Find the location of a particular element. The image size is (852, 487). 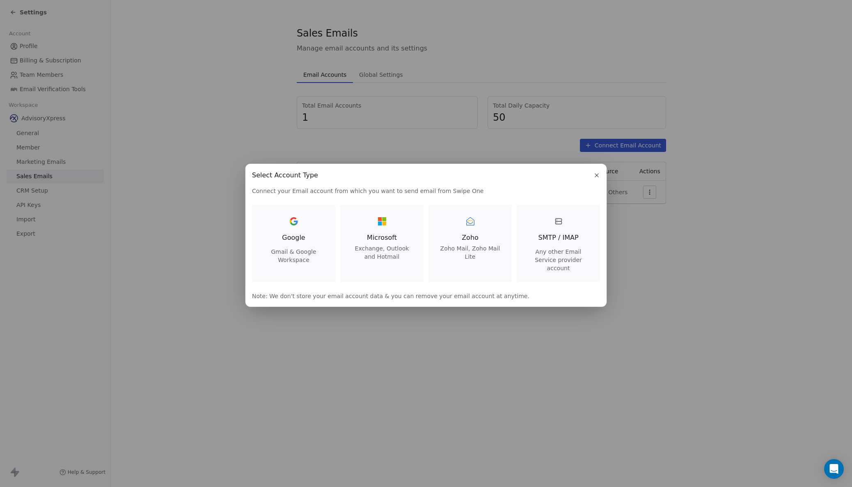

span: SMTP / IMAP is located at coordinates (558, 238).